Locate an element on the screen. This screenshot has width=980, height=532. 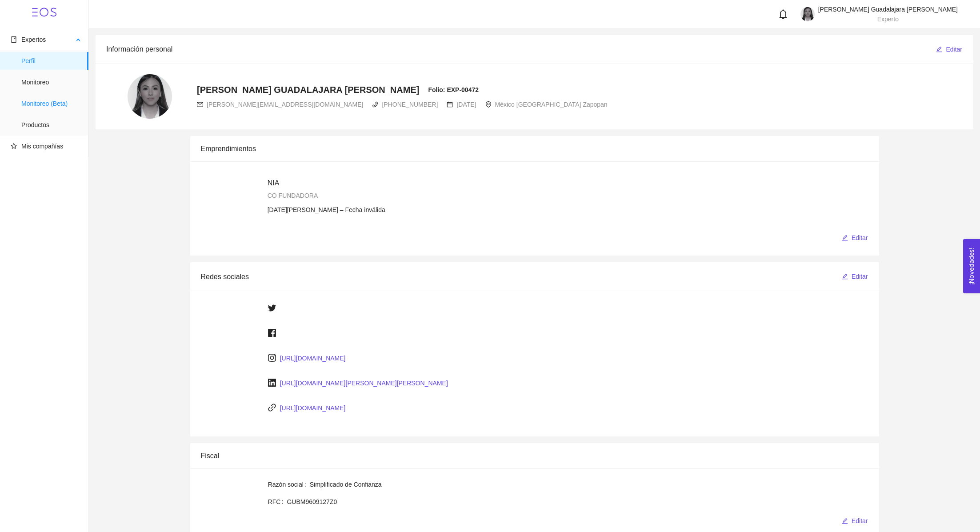
span: Perfil is located at coordinates (51, 60).